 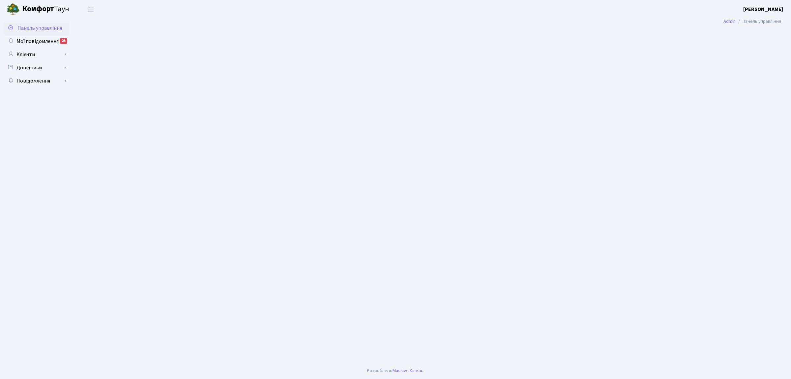 I want to click on span: Панель управління, so click(x=40, y=28).